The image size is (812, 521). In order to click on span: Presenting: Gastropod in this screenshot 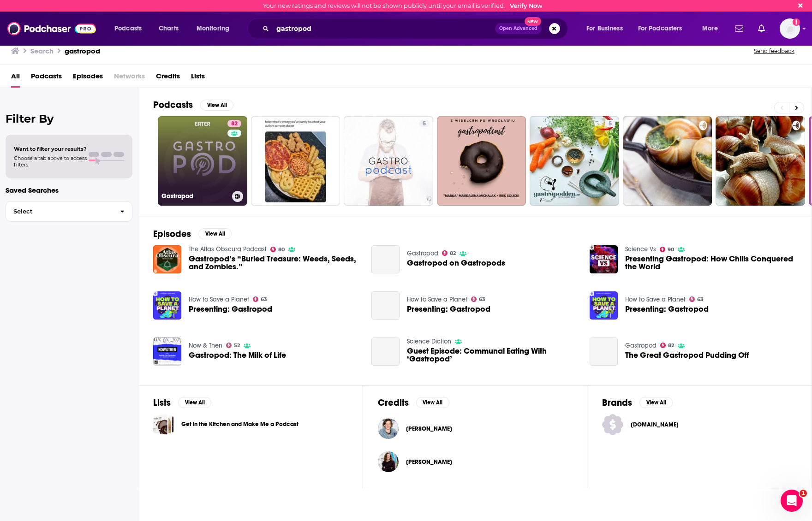, I will do `click(448, 309)`.